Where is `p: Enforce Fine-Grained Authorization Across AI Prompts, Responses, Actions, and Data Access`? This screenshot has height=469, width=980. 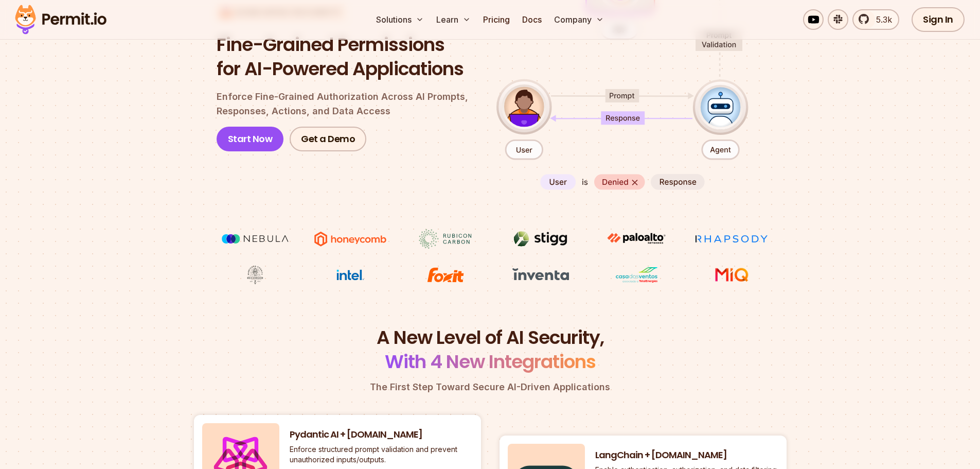 p: Enforce Fine-Grained Authorization Across AI Prompts, Responses, Actions, and Data Access is located at coordinates (349, 104).